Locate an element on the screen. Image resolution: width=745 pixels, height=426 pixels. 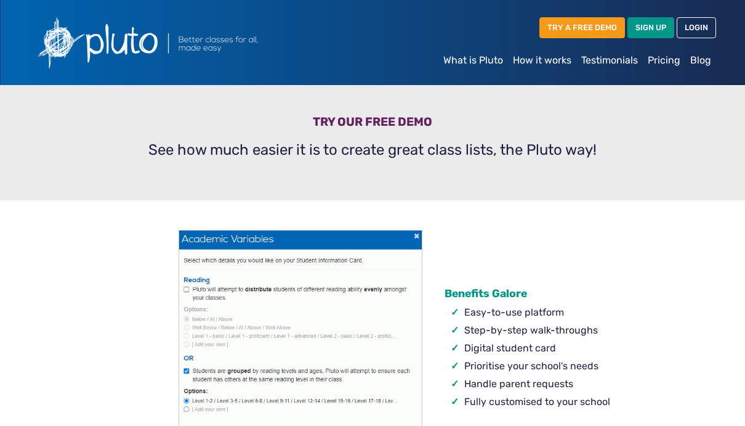
h4: Benefits Galore is located at coordinates (527, 293).